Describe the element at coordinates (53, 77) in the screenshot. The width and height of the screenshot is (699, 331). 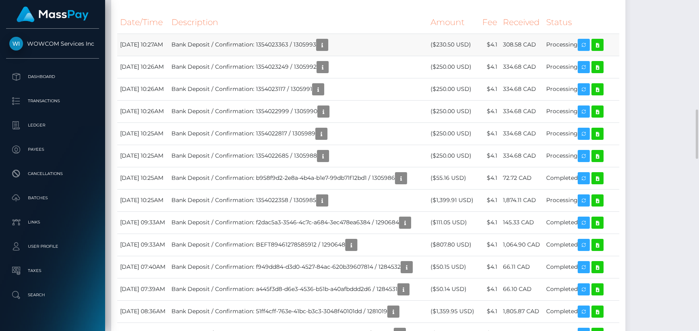
I see `p: Dashboard` at that location.